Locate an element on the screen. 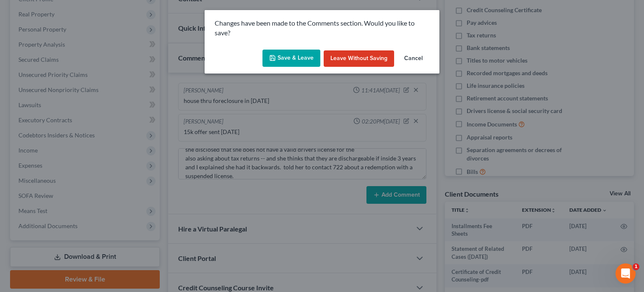  button: Leave without Saving is located at coordinates (359, 59).